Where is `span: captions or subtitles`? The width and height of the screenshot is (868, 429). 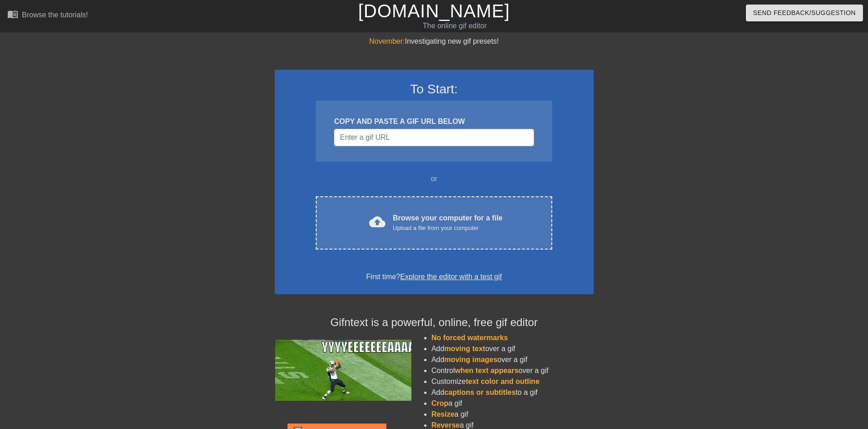 span: captions or subtitles is located at coordinates (479, 392).